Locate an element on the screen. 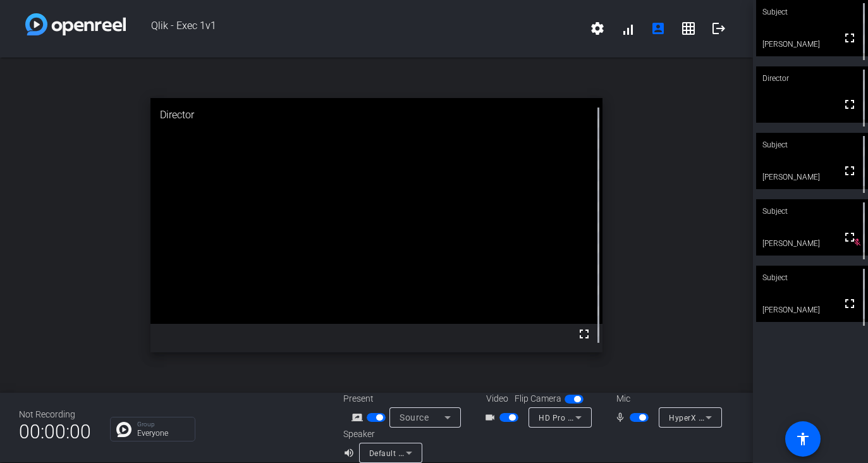 This screenshot has height=463, width=868. div: Speaker is located at coordinates (382, 434).